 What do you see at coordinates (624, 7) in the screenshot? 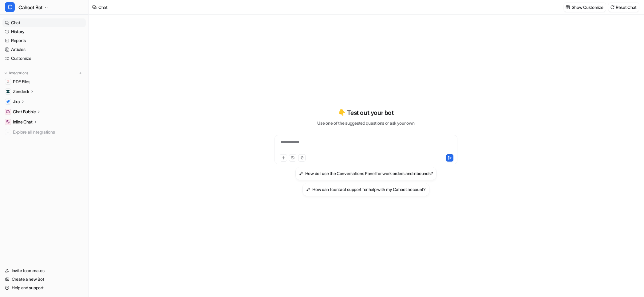
I see `button: Reset Chat` at bounding box center [624, 7].